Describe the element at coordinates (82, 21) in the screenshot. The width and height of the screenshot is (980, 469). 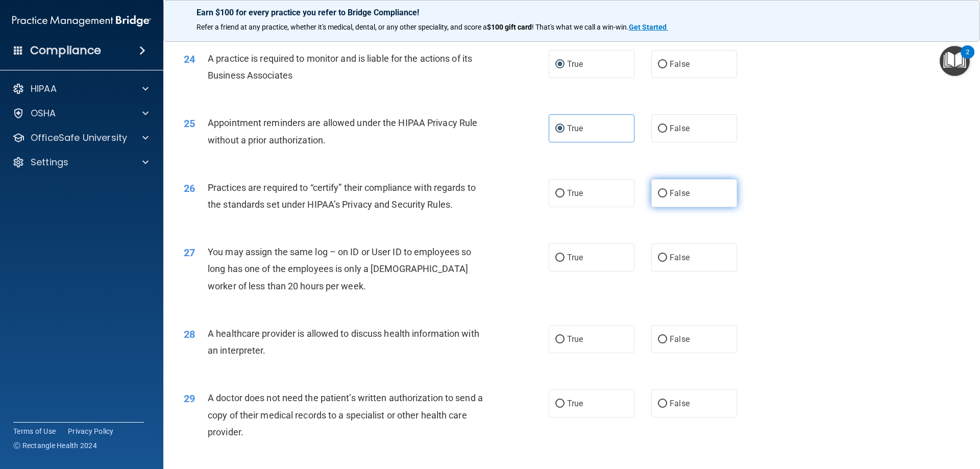
I see `img: PMB logo` at that location.